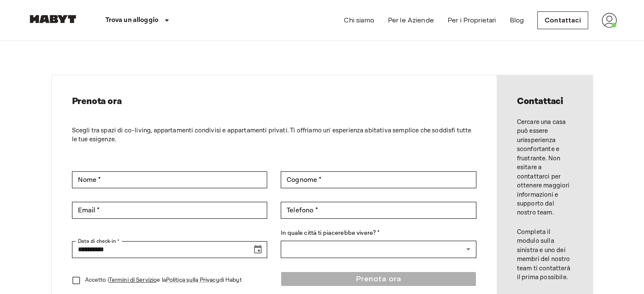 This screenshot has width=644, height=294. Describe the element at coordinates (379, 233) in the screenshot. I see `label: In quale città ti piacerebbe vivere? *` at that location.